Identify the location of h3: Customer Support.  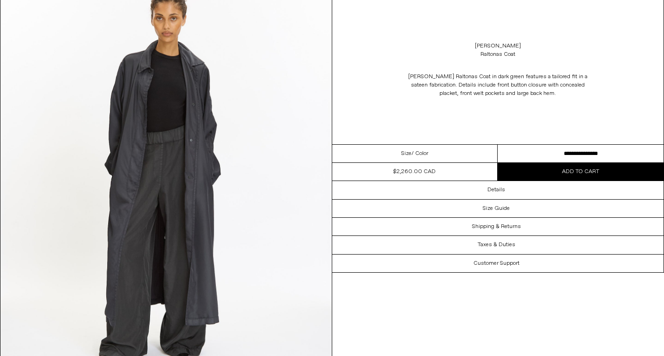
(496, 264).